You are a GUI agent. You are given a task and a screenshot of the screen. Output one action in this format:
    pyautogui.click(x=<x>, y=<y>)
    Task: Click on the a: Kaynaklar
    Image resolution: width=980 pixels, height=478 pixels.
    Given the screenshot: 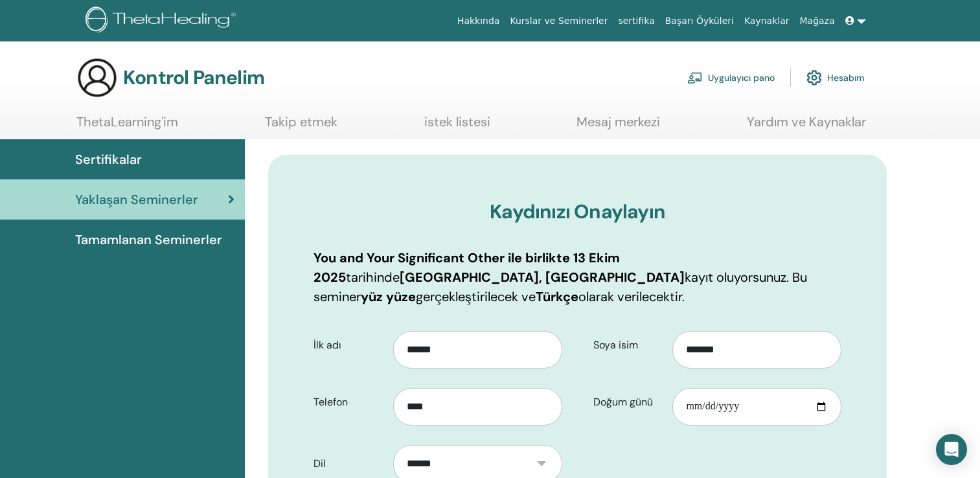 What is the action you would take?
    pyautogui.click(x=767, y=21)
    